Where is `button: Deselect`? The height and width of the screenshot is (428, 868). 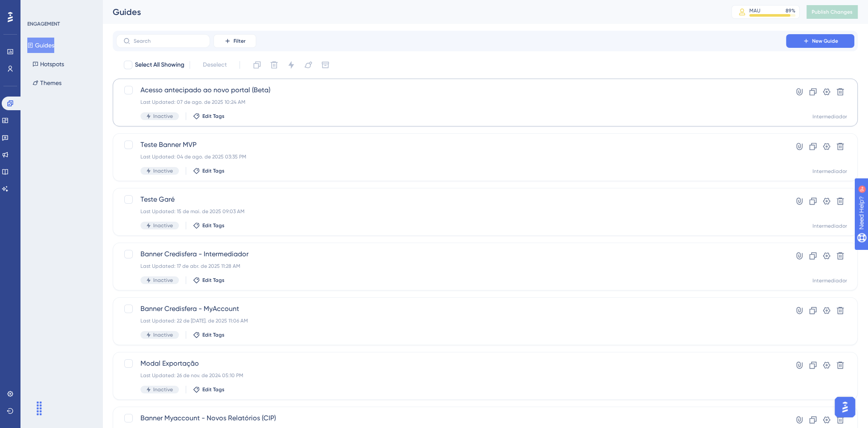 button: Deselect is located at coordinates (215, 65).